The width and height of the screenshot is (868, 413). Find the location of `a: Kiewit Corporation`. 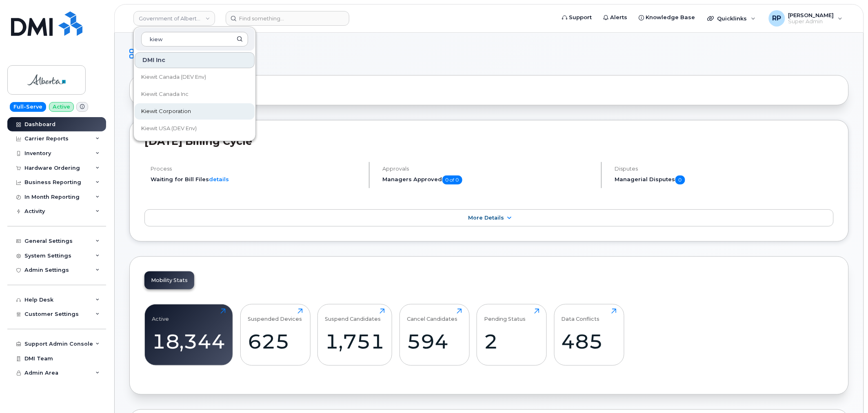

a: Kiewit Corporation is located at coordinates (194, 111).